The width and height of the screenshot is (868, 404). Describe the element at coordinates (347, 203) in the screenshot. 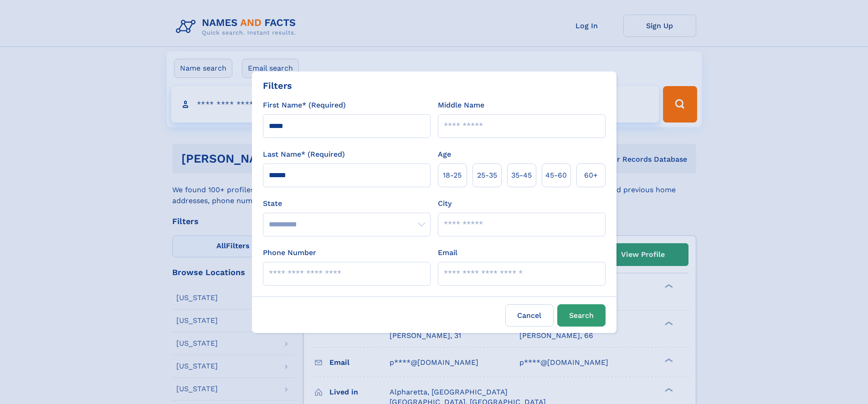

I see `label: State` at that location.